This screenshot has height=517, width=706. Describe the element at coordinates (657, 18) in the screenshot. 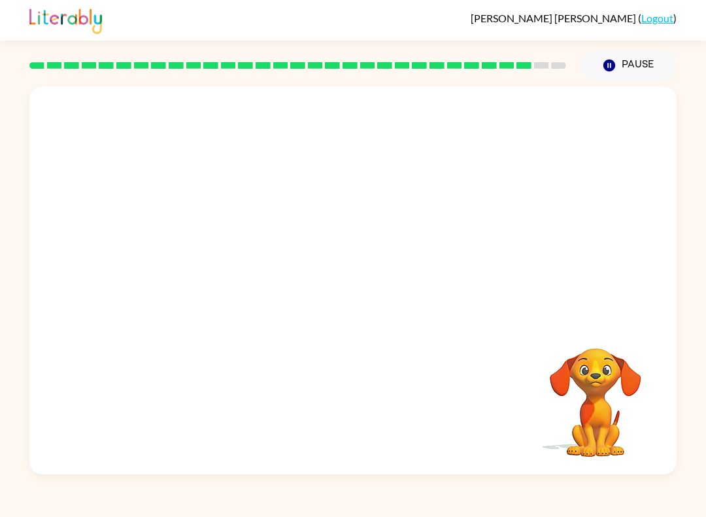

I see `a: Logout` at that location.